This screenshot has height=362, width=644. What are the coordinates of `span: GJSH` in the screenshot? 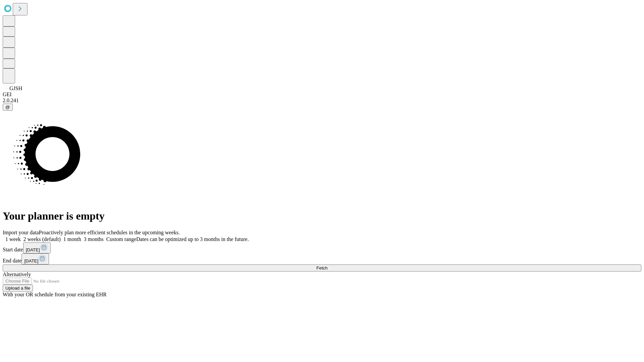 It's located at (16, 88).